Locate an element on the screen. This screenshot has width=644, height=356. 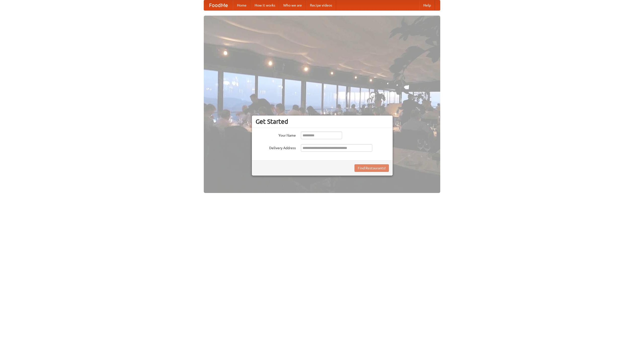
label: Your Name is located at coordinates (276, 135).